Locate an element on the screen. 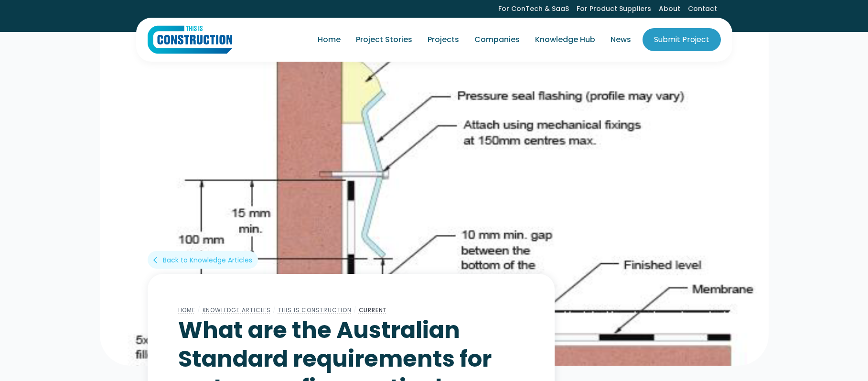 Image resolution: width=868 pixels, height=381 pixels. img: This Is Construction Logo is located at coordinates (190, 39).